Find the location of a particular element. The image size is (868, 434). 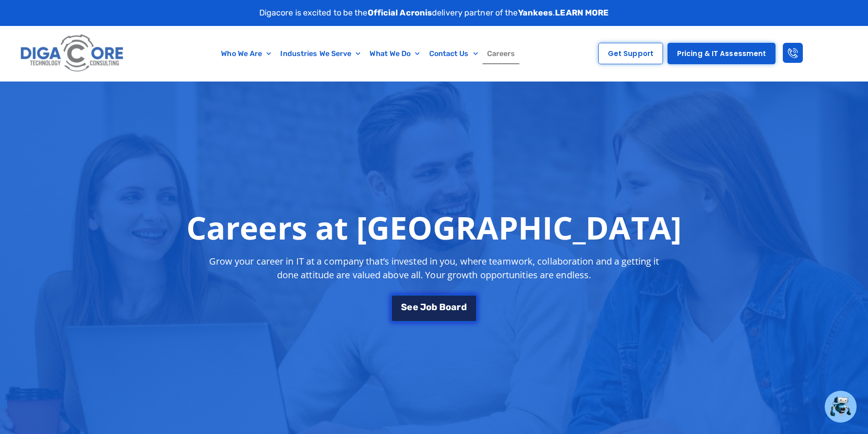

a: LEARN MORE is located at coordinates (582, 13).